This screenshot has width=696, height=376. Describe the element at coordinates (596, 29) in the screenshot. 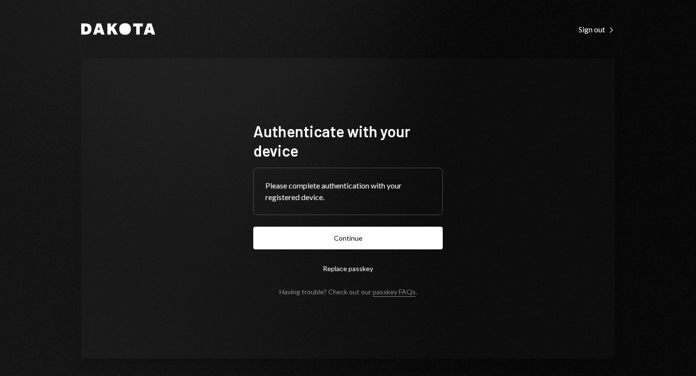

I see `div: Sign out` at that location.